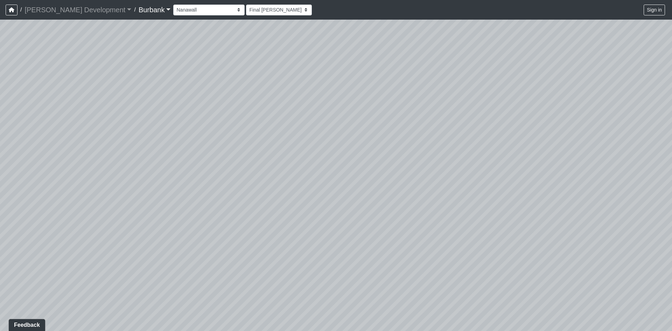 The image size is (672, 331). I want to click on a: Burbank, so click(155, 10).